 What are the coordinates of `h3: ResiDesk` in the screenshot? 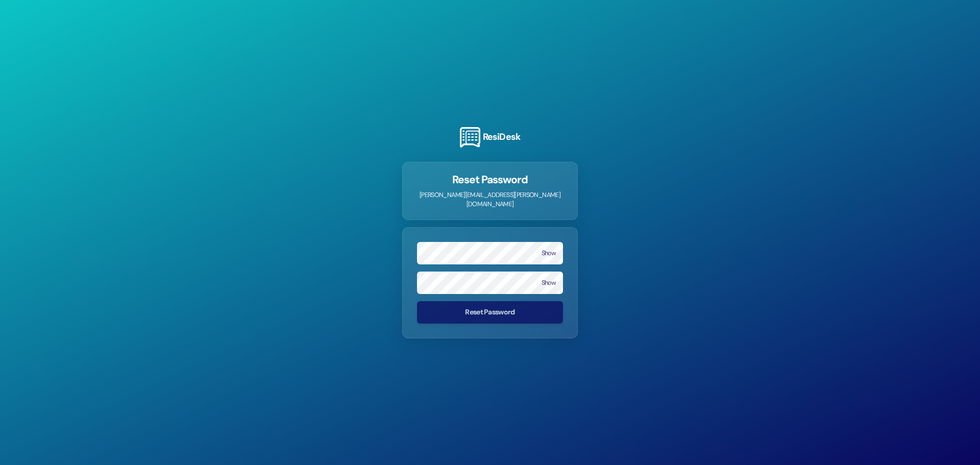 It's located at (501, 137).